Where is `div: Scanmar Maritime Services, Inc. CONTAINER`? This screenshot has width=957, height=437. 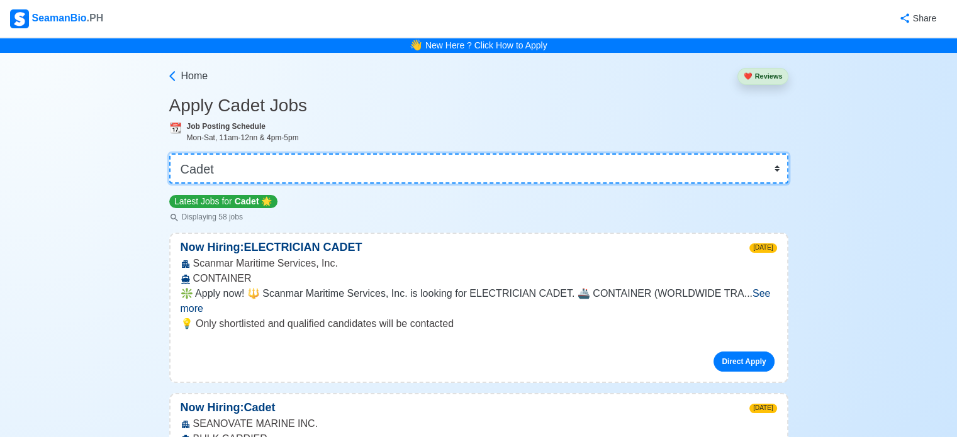
div: Scanmar Maritime Services, Inc. CONTAINER is located at coordinates (479, 271).